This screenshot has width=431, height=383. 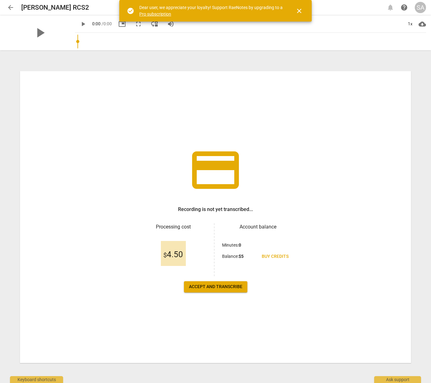 What do you see at coordinates (404, 7) in the screenshot?
I see `span: help` at bounding box center [404, 7].